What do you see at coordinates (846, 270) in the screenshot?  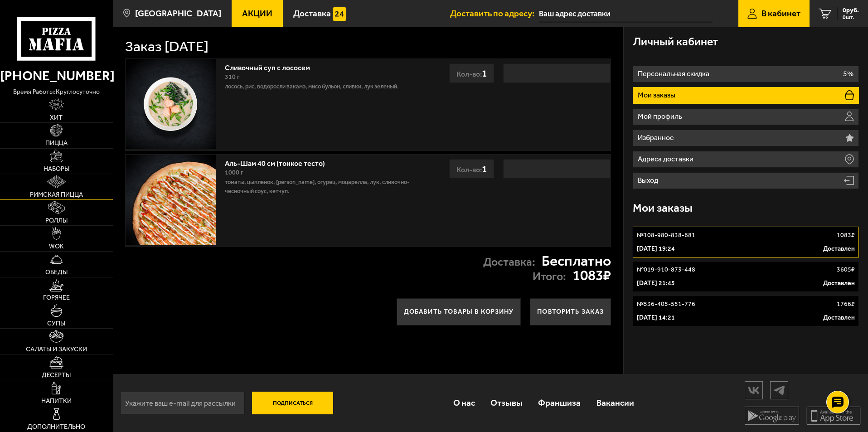 I see `p: 3605 ₽` at bounding box center [846, 270].